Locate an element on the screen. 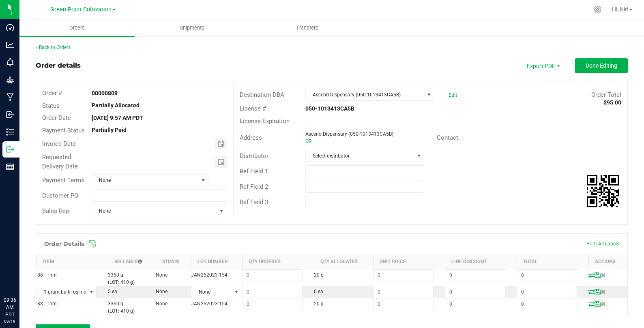 Image resolution: width=644 pixels, height=328 pixels. inline-svg: Reports is located at coordinates (10, 167).